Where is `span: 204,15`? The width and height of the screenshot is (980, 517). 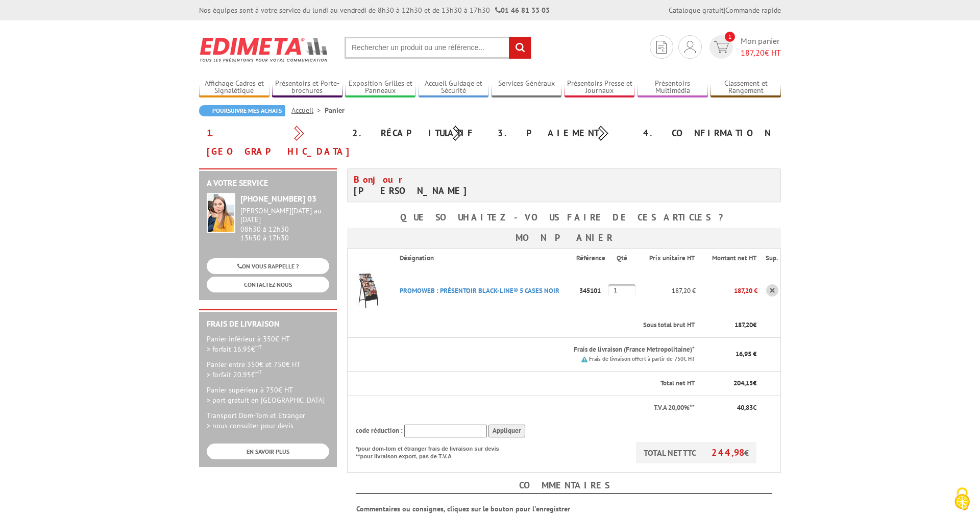
span: 204,15 is located at coordinates (743, 383).